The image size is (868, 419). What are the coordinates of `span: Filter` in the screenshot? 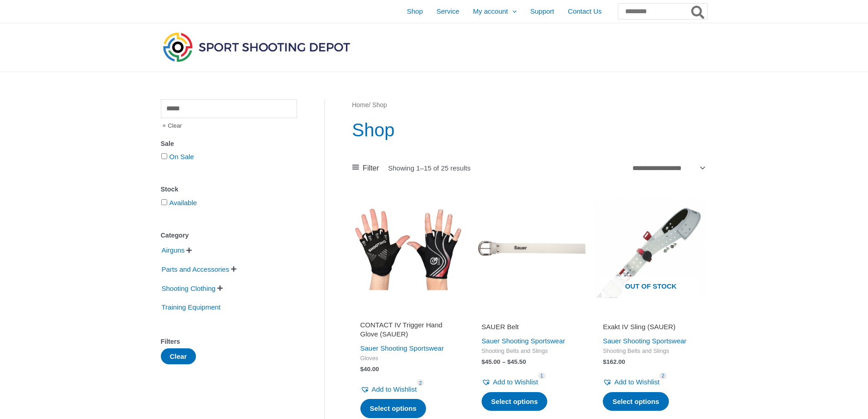 It's located at (371, 168).